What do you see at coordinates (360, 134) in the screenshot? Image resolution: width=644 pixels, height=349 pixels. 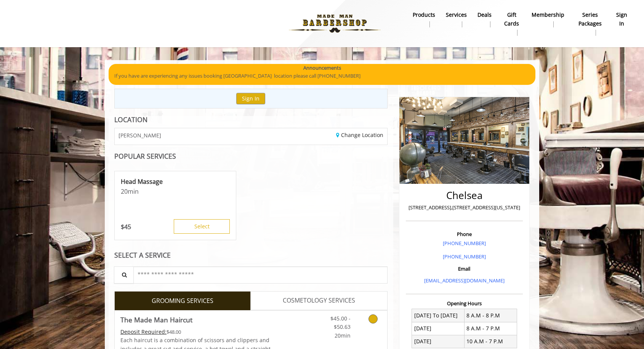 I see `a: Change Location` at bounding box center [360, 134].